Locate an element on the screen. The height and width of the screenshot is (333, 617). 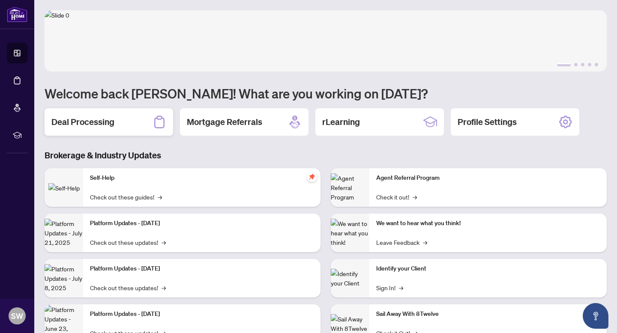
img: Self-Help is located at coordinates (64, 188).